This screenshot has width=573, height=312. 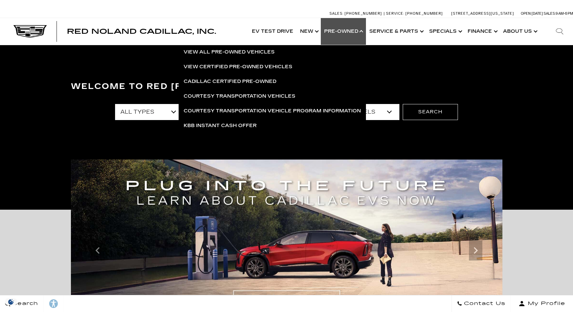 What do you see at coordinates (445, 31) in the screenshot?
I see `a: Specials` at bounding box center [445, 31].